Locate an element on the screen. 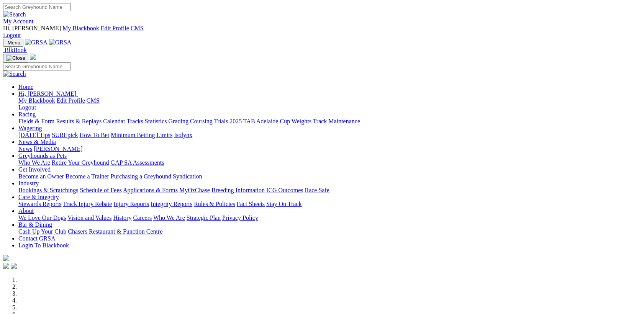 The image size is (644, 314). a: Integrity Reports is located at coordinates (171, 204).